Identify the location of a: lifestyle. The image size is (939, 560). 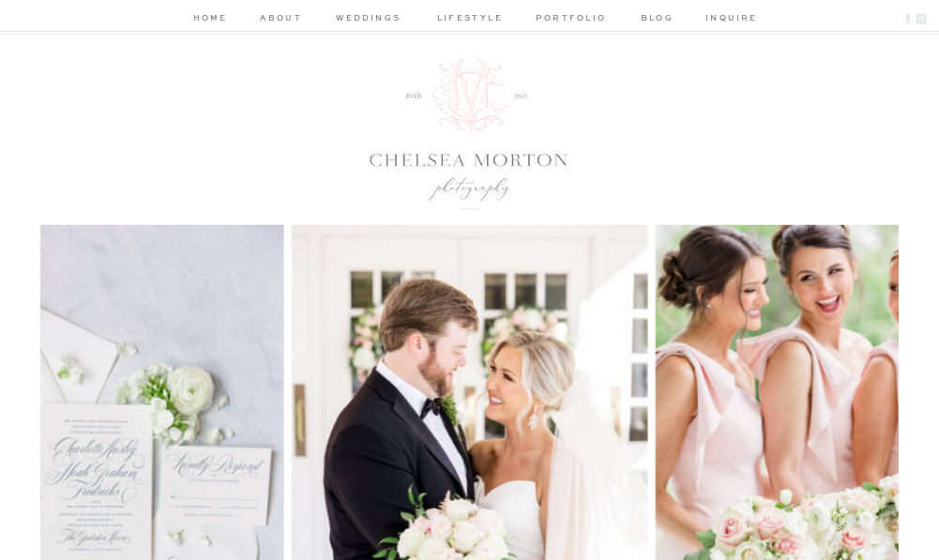
(469, 20).